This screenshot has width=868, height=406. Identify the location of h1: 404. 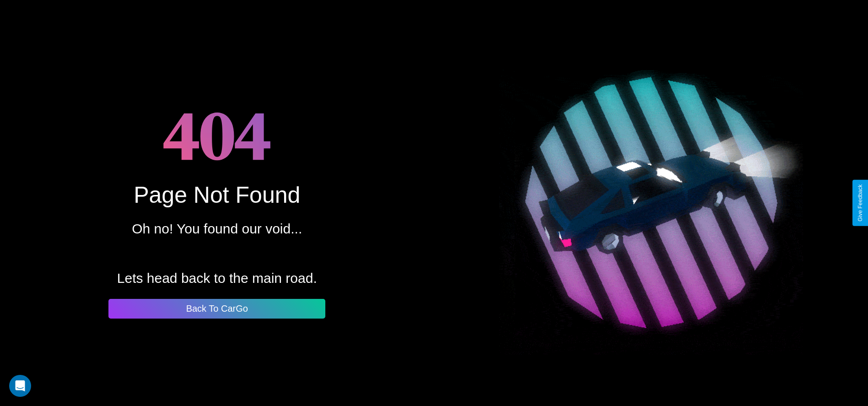
(217, 135).